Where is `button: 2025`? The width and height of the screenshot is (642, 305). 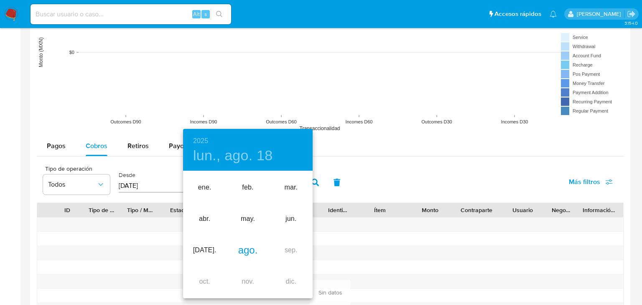
button: 2025 is located at coordinates (201, 141).